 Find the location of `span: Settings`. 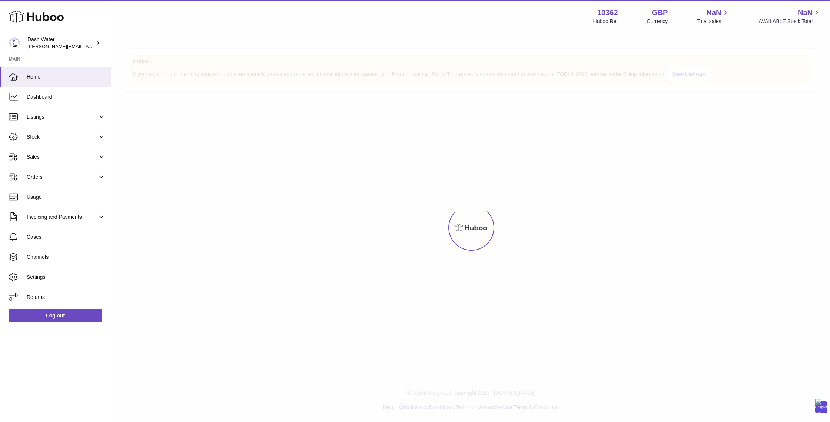

span: Settings is located at coordinates (66, 277).